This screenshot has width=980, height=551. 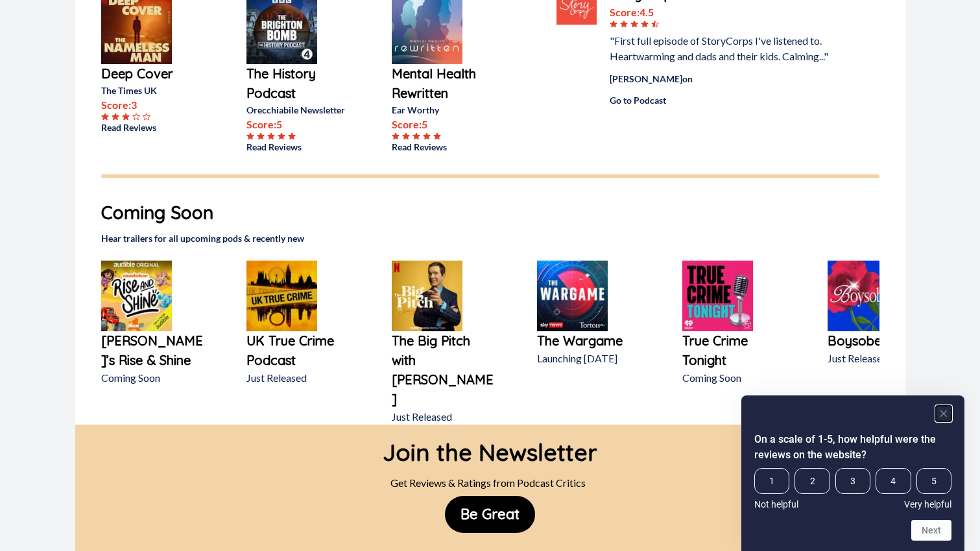 What do you see at coordinates (812, 481) in the screenshot?
I see `span: 2` at bounding box center [812, 481].